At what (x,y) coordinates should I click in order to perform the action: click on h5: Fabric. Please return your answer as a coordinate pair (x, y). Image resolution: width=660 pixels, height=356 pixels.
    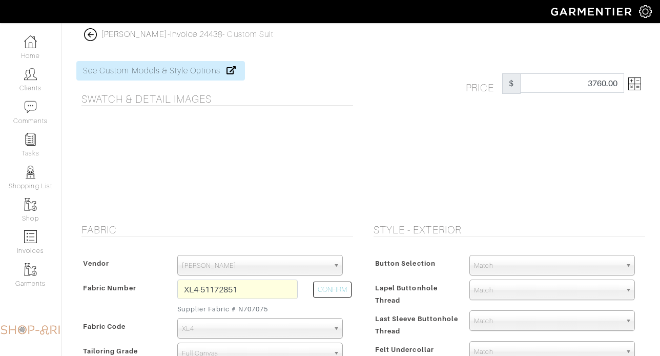
    Looking at the image, I should click on (217, 230).